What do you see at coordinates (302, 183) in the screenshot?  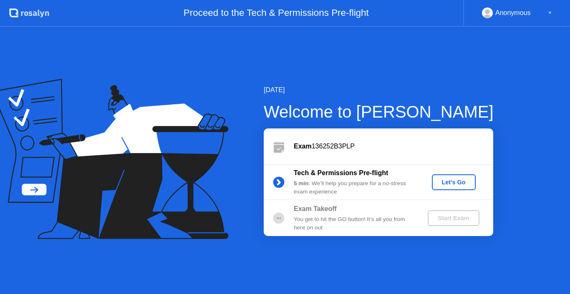 I see `b: 5 min` at bounding box center [302, 183].